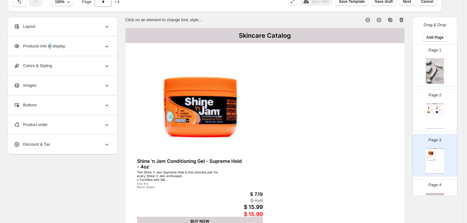  What do you see at coordinates (435, 200) in the screenshot?
I see `div: Page 4cover page` at bounding box center [435, 200].